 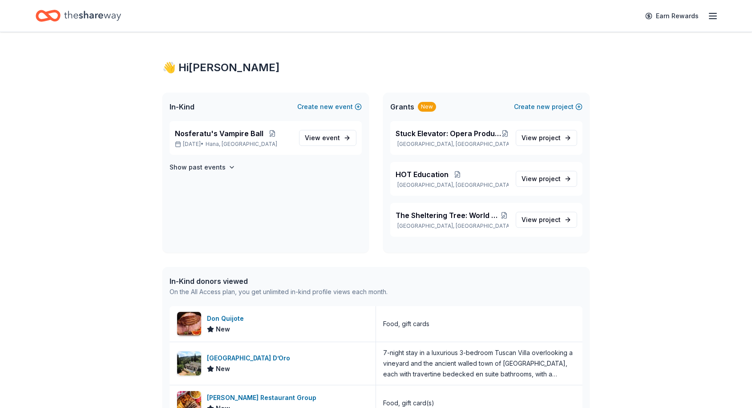 I want to click on span: In-Kind, so click(x=182, y=107).